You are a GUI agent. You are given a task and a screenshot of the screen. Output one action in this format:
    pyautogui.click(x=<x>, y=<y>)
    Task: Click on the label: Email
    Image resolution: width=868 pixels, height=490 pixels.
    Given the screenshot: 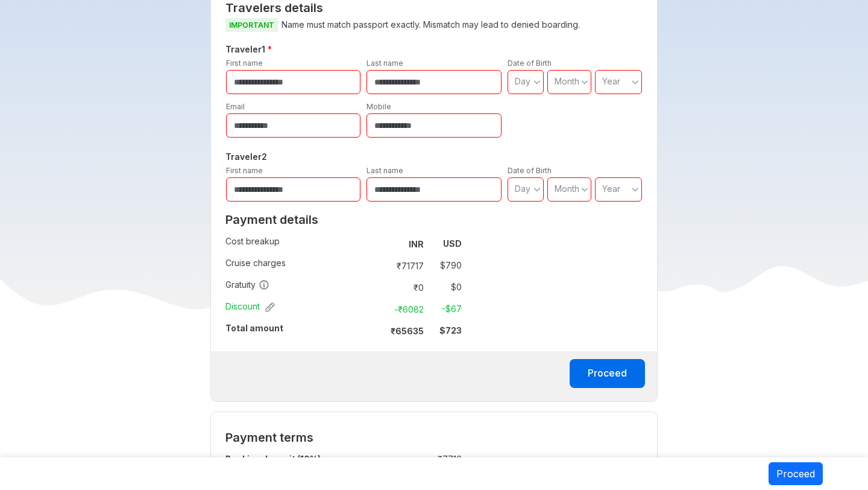 What is the action you would take?
    pyautogui.click(x=235, y=106)
    